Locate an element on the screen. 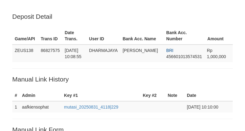  th: Amount is located at coordinates (219, 36).